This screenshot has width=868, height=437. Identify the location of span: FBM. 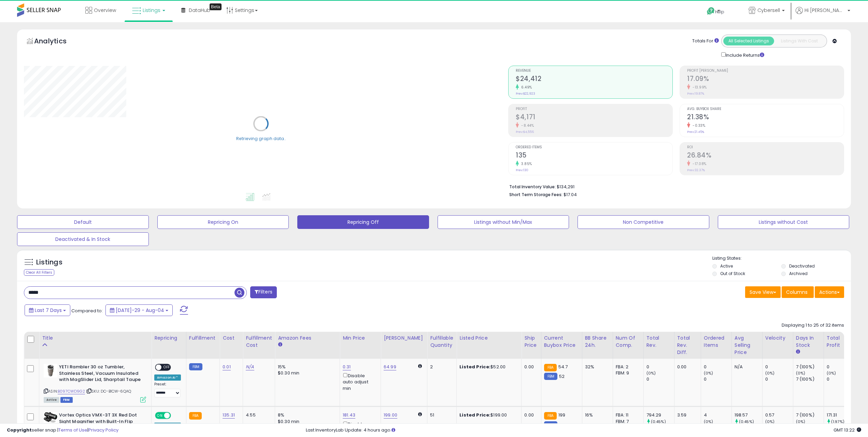
(66, 399).